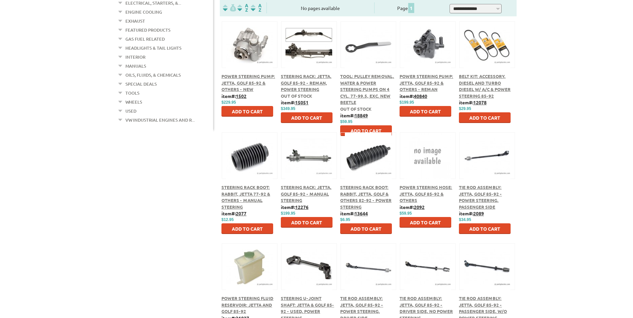 This screenshot has height=318, width=633. Describe the element at coordinates (426, 83) in the screenshot. I see `span: Power Steering Pump: Jetta, Golf 85-92 & Others - Reman` at that location.